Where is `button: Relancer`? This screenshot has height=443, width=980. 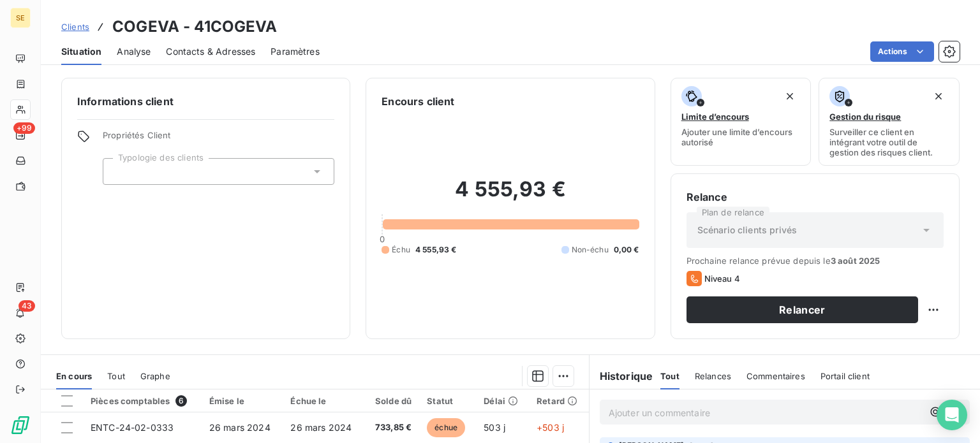 button: Relancer is located at coordinates (802, 310).